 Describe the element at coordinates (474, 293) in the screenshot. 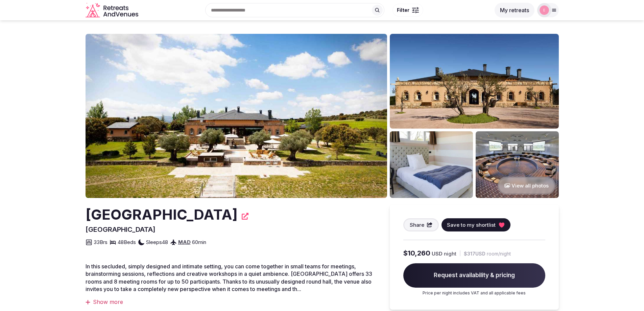

I see `p: Price per night includes VAT and all applicable fees` at that location.